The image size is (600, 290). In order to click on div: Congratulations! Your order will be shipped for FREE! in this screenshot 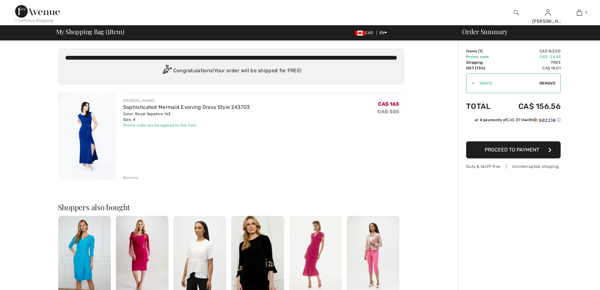, I will do `click(231, 71)`.